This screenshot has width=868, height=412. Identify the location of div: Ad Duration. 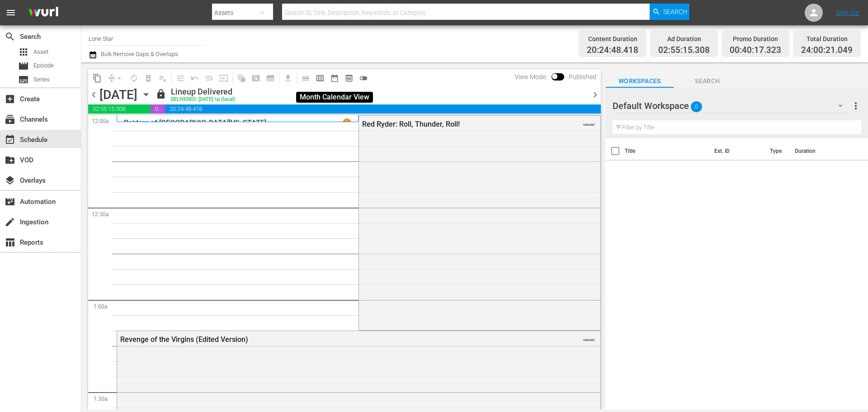
(683, 39).